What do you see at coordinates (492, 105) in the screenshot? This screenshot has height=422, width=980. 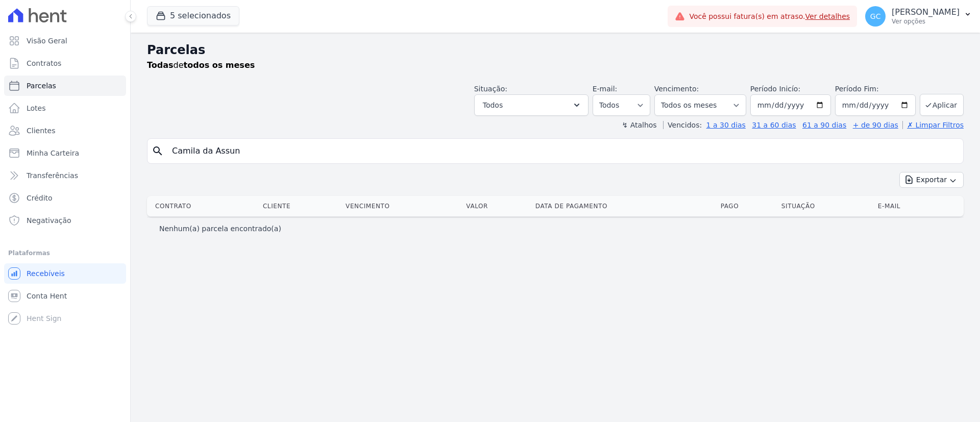 I see `span: Todos` at bounding box center [492, 105].